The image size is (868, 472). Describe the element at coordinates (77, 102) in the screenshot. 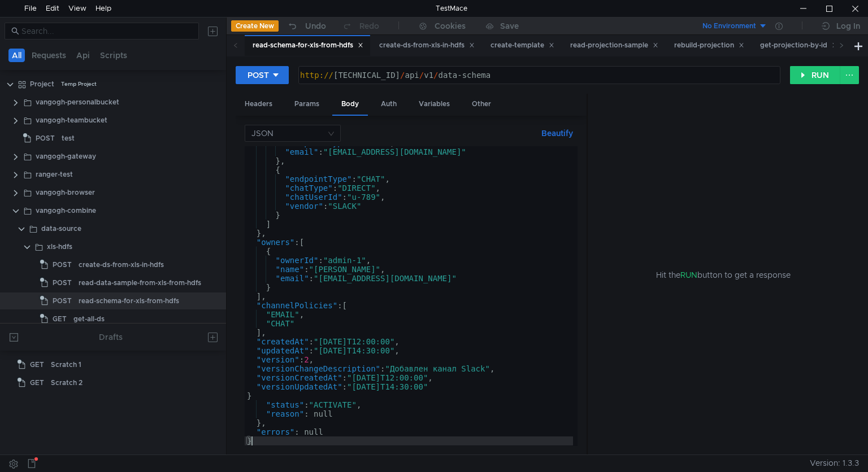

I see `div: vangogh-personalbucket` at that location.